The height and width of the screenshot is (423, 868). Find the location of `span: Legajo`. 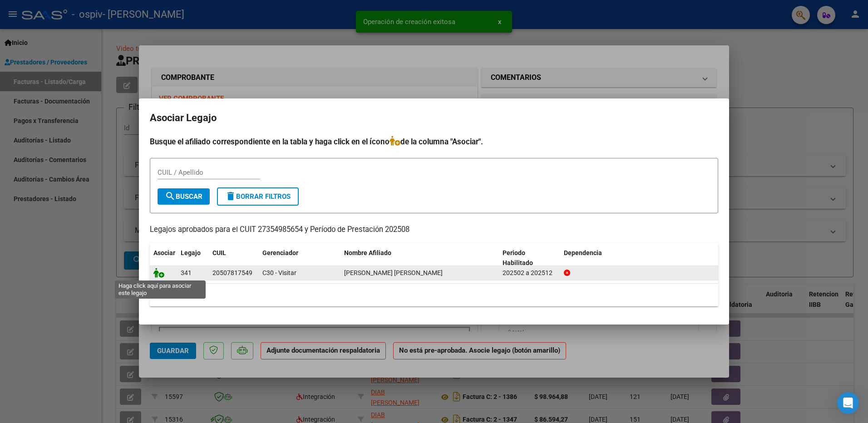

span: Legajo is located at coordinates (190, 253).